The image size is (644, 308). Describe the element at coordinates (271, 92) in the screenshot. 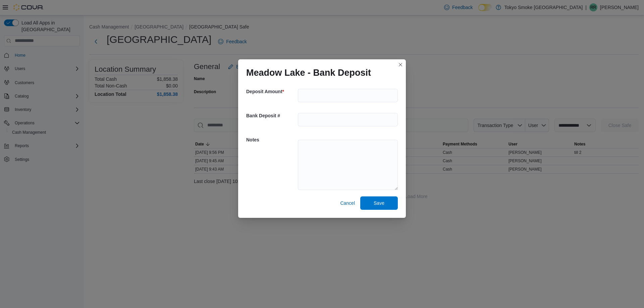

I see `h5: Deposit Amount` at that location.